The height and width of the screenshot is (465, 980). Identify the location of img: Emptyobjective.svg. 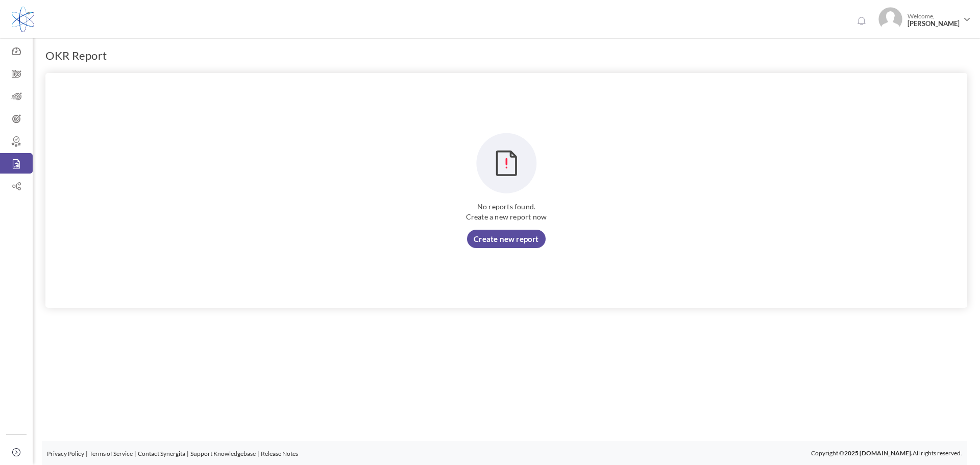
(507, 163).